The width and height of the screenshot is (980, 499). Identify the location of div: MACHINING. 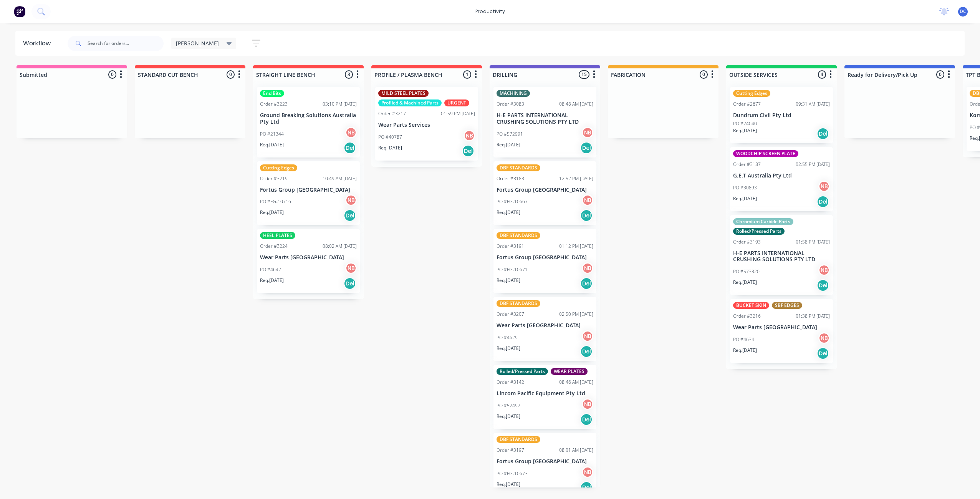
(513, 93).